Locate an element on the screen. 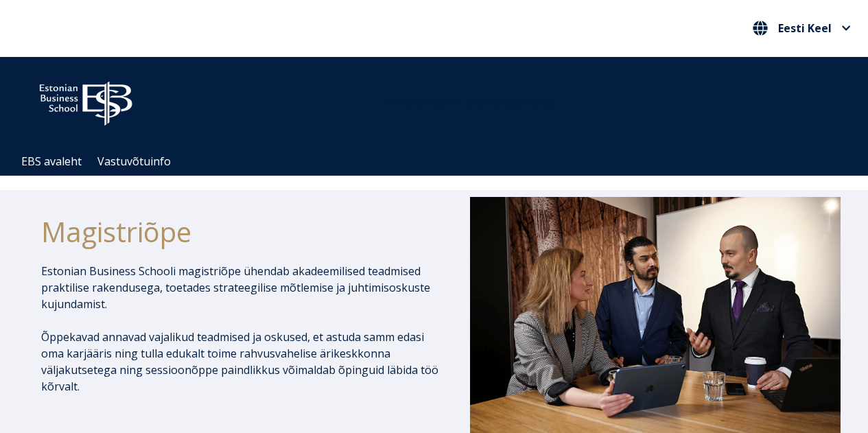 The width and height of the screenshot is (868, 433). div: Navigation Menu is located at coordinates (440, 161).